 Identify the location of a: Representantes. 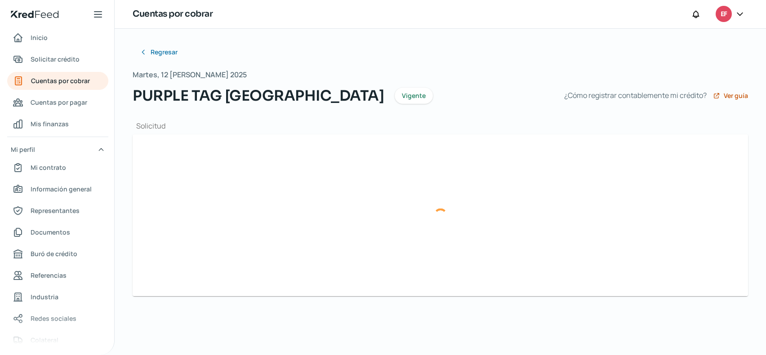
(58, 211).